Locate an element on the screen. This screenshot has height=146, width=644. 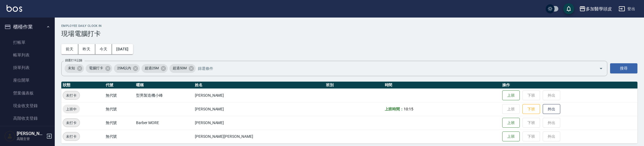
div: 超過50M is located at coordinates (183, 68).